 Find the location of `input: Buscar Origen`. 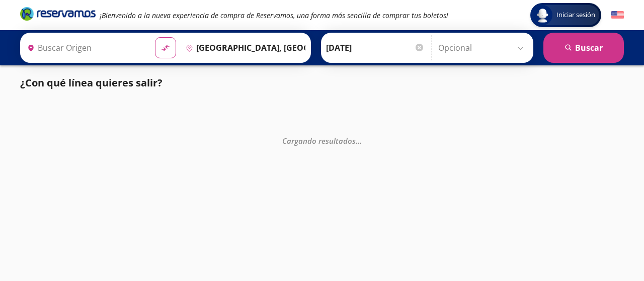

input: Buscar Origen is located at coordinates (85, 48).